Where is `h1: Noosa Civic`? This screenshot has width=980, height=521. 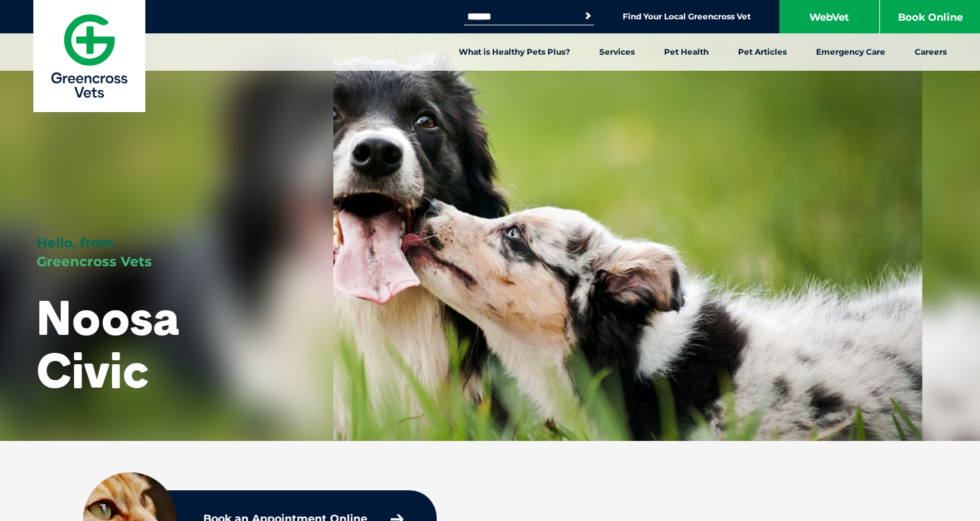 h1: Noosa Civic is located at coordinates (167, 343).